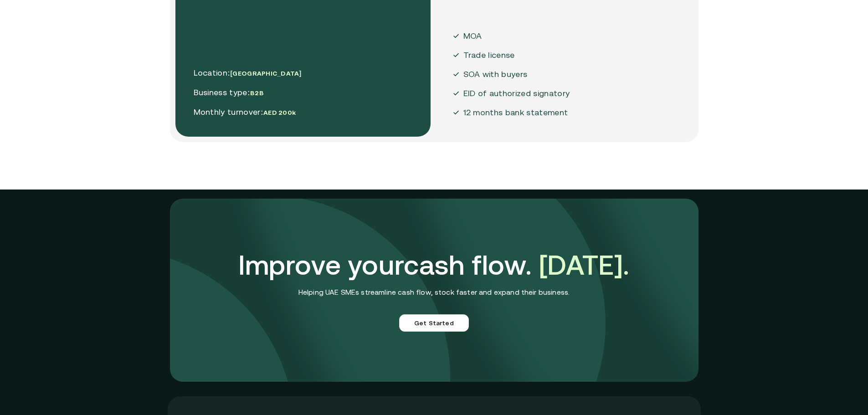 The width and height of the screenshot is (868, 415). Describe the element at coordinates (248, 112) in the screenshot. I see `p: Monthly turnover:` at that location.